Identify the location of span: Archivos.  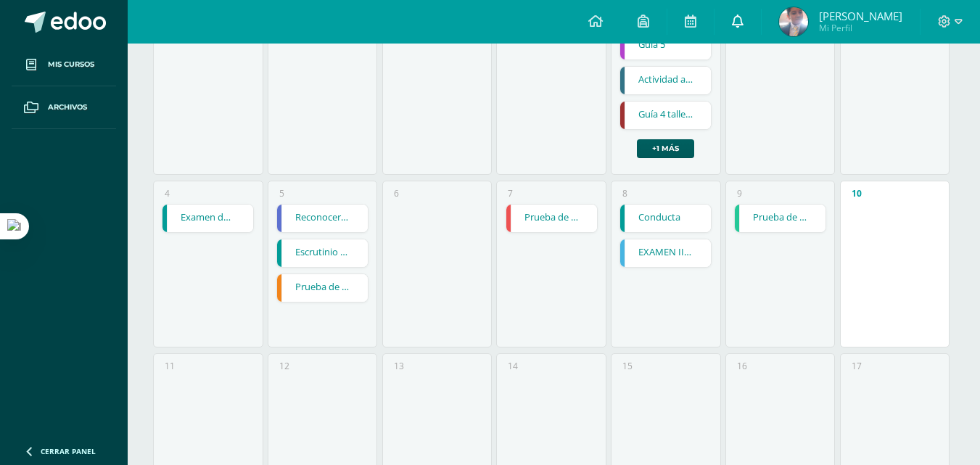
(67, 107).